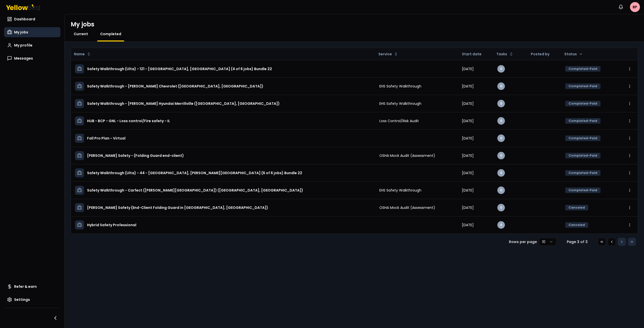 This screenshot has height=328, width=644. What do you see at coordinates (635, 7) in the screenshot?
I see `span: BP` at bounding box center [635, 7].